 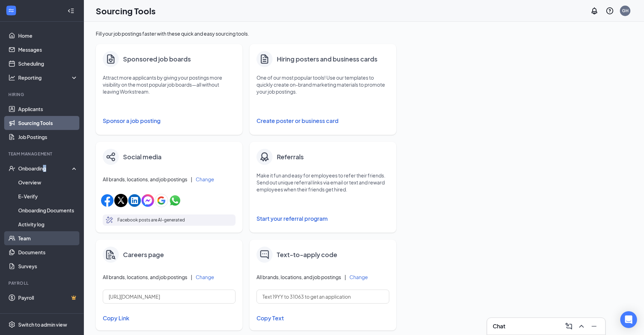 What do you see at coordinates (110, 220) in the screenshot?
I see `svg: MagicPencil` at bounding box center [110, 220].